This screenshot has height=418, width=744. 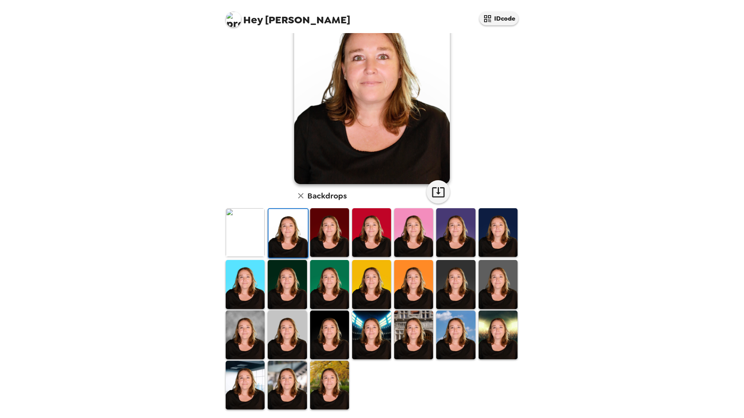 What do you see at coordinates (327, 196) in the screenshot?
I see `h6: Backdrops` at bounding box center [327, 196].